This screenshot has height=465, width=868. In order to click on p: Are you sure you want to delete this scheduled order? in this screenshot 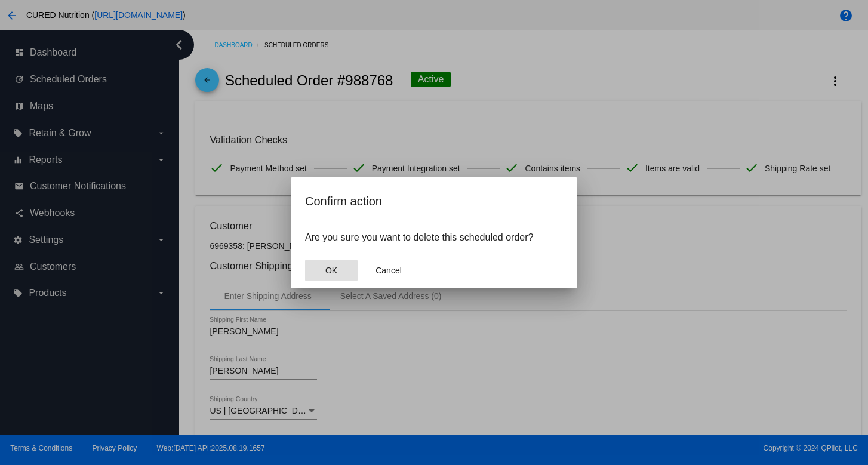, I will do `click(434, 238)`.